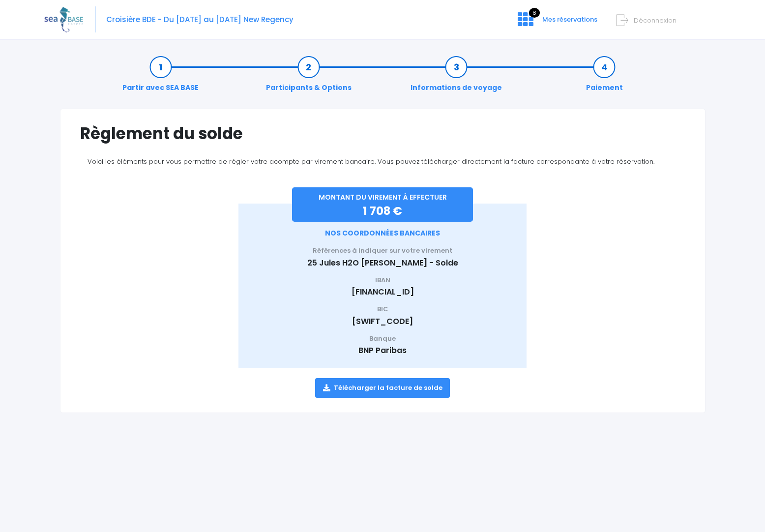  Describe the element at coordinates (655, 20) in the screenshot. I see `span: Déconnexion` at that location.